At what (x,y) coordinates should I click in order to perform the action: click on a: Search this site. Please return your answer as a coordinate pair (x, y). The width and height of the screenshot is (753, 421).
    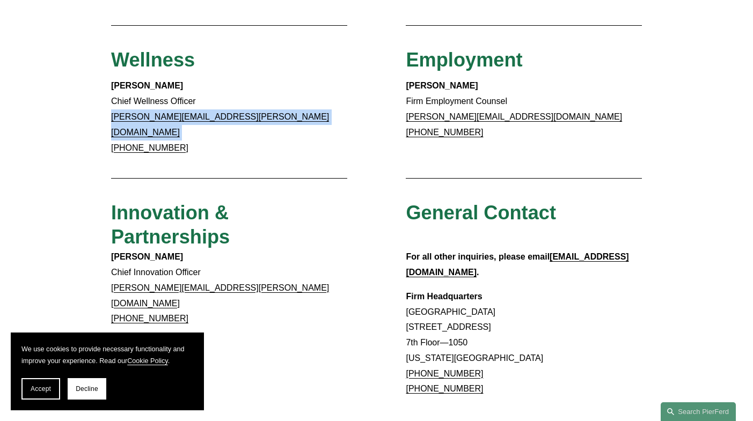
    Looking at the image, I should click on (698, 412).